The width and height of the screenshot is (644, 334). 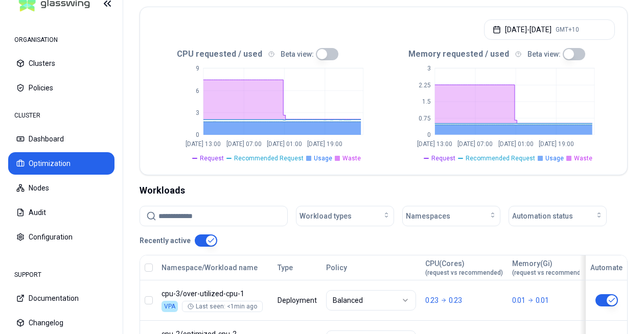 I want to click on div: Deployment, so click(x=297, y=300).